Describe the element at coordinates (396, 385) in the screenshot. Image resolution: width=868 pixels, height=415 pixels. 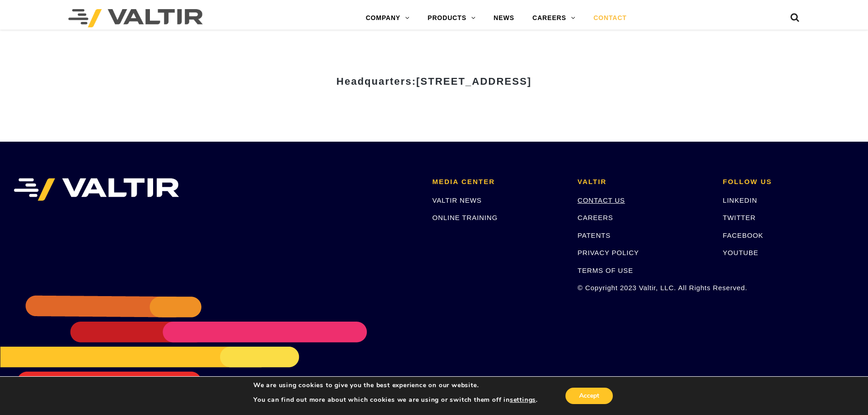
I see `p: We are using cookies to give you the best experience on our website.` at that location.